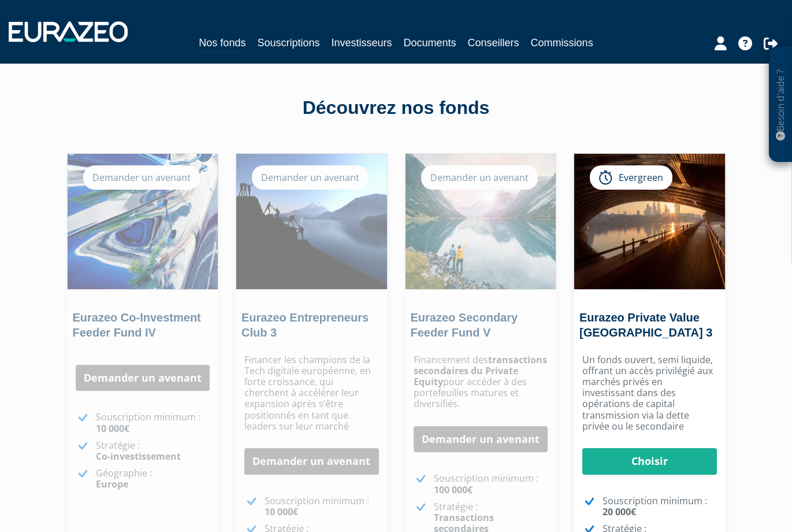 The width and height of the screenshot is (792, 532). Describe the element at coordinates (649, 221) in the screenshot. I see `img: Eurazeo Private Value Europe 3` at that location.